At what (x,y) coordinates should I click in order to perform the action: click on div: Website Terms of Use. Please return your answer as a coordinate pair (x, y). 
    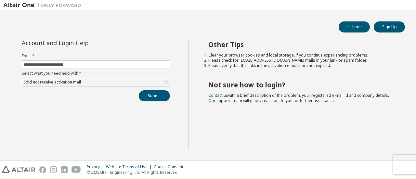
    Looking at the image, I should click on (130, 167).